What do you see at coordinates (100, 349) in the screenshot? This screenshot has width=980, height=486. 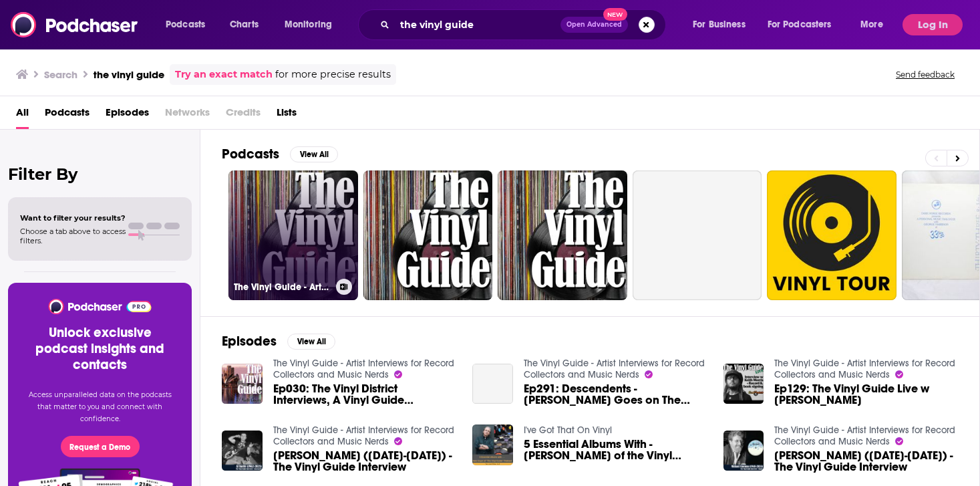 I see `h3: Unlock exclusive podcast insights and contacts` at bounding box center [100, 349].